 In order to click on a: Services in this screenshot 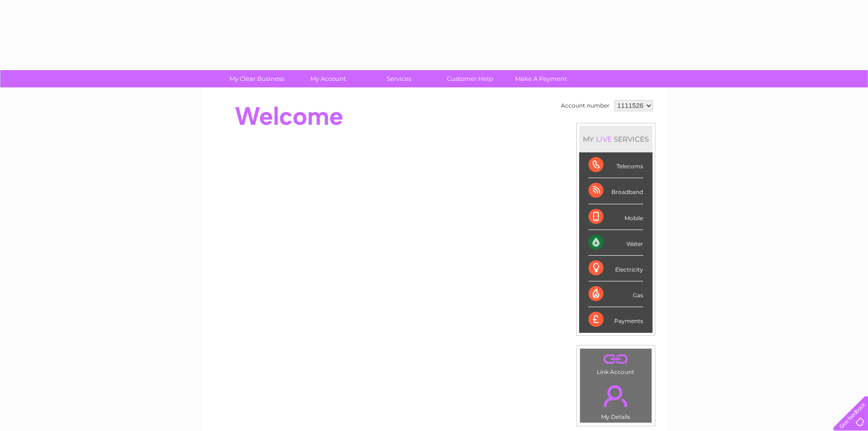, I will do `click(399, 79)`.